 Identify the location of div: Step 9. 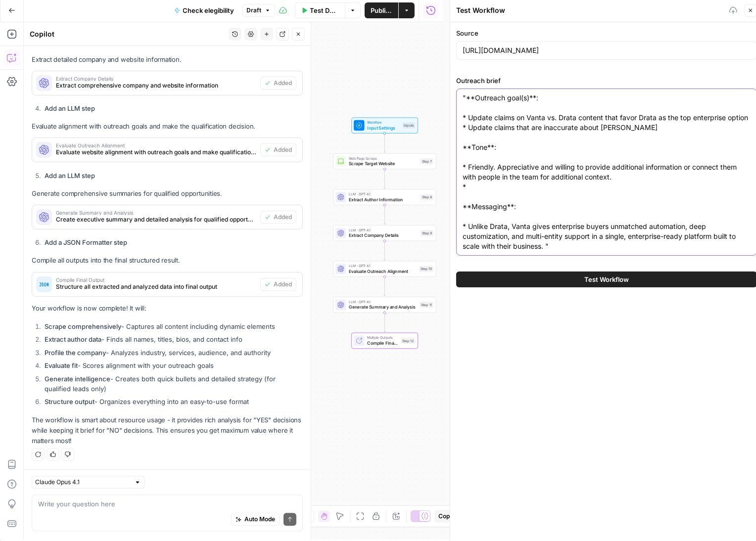
(427, 233).